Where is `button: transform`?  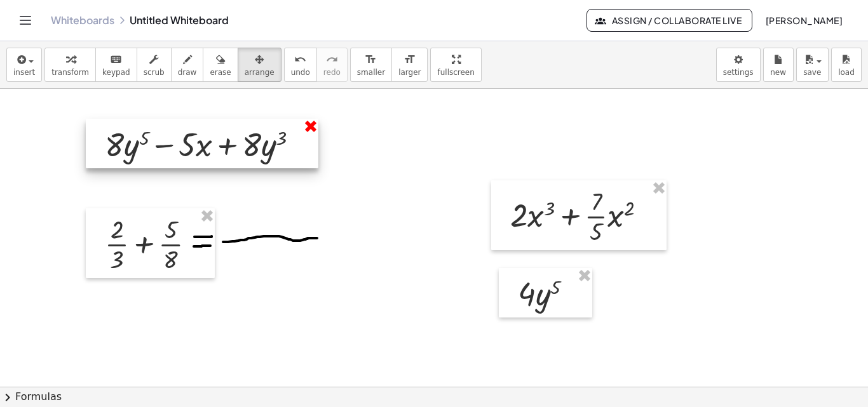 button: transform is located at coordinates (70, 65).